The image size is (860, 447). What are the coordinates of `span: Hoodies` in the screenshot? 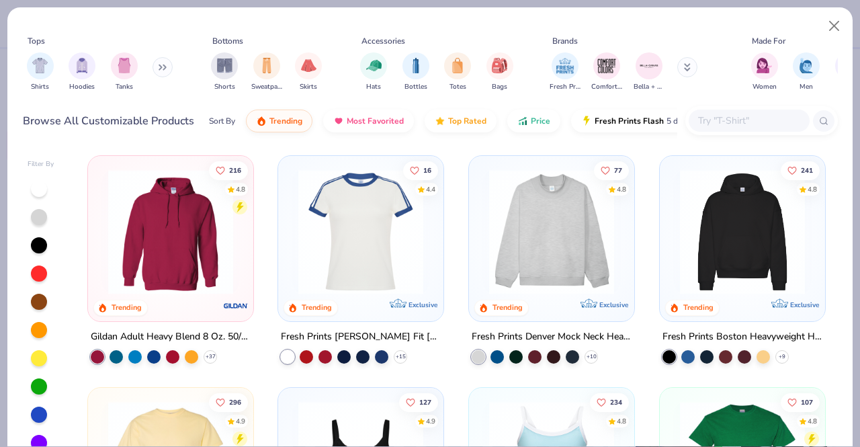 It's located at (82, 87).